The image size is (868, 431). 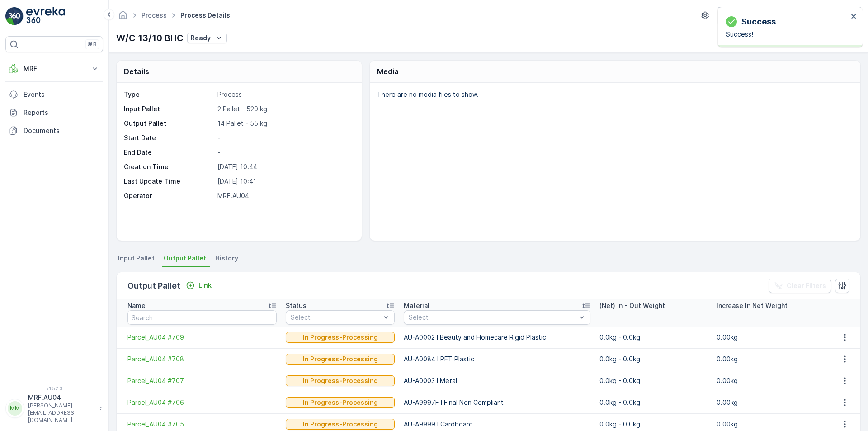 I want to click on span: Process Details, so click(x=205, y=16).